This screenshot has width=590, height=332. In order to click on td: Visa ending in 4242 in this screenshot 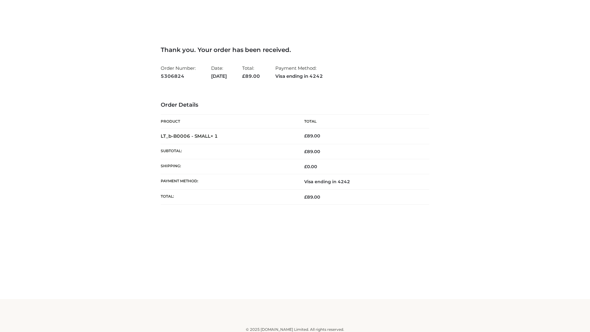, I will do `click(362, 182)`.